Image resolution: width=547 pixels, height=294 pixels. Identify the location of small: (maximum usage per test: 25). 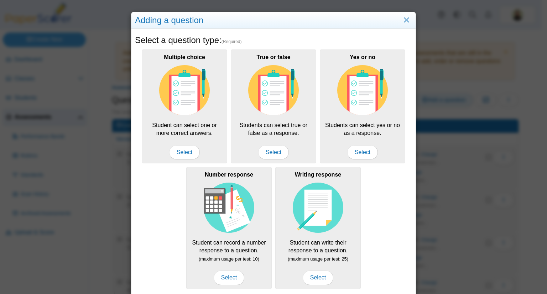
(318, 259).